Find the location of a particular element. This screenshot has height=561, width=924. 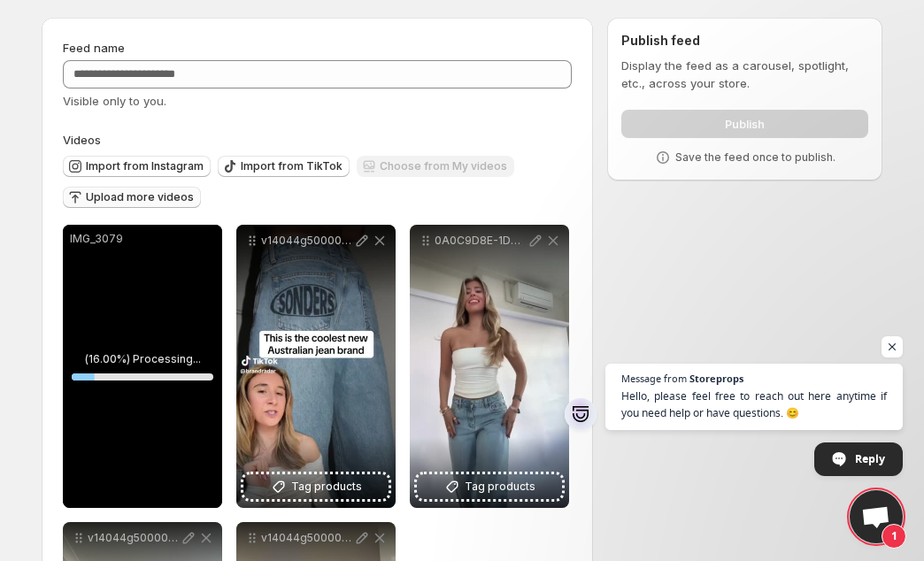

span: Videos is located at coordinates (82, 140).